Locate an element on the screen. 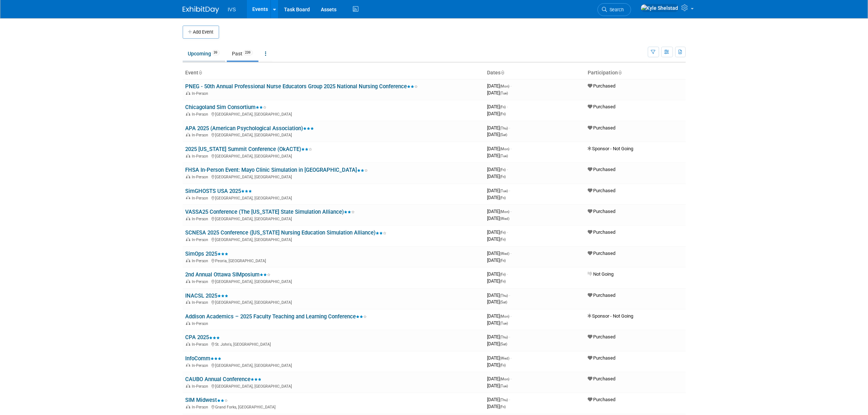 This screenshot has height=415, width=868. a: Upcoming39 is located at coordinates (204, 54).